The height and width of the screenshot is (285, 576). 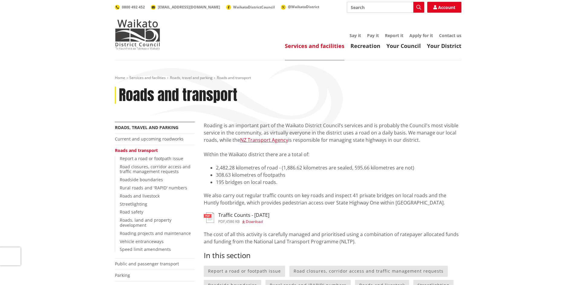 What do you see at coordinates (136, 150) in the screenshot?
I see `a: Roads and transport` at bounding box center [136, 150].